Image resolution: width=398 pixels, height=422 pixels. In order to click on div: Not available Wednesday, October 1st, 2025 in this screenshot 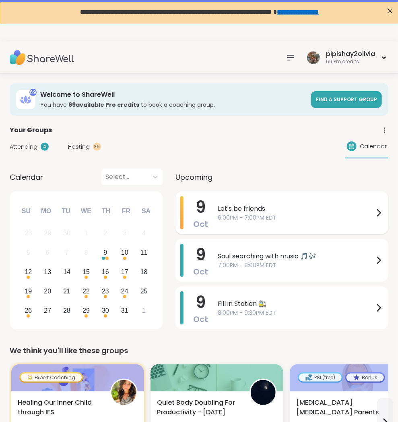, I will do `click(86, 233)`.